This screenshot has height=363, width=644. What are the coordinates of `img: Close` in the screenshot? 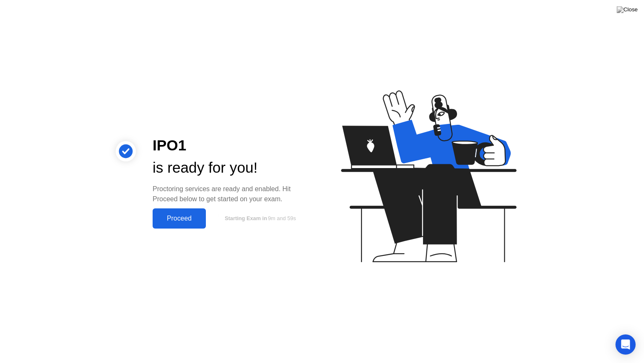 It's located at (627, 10).